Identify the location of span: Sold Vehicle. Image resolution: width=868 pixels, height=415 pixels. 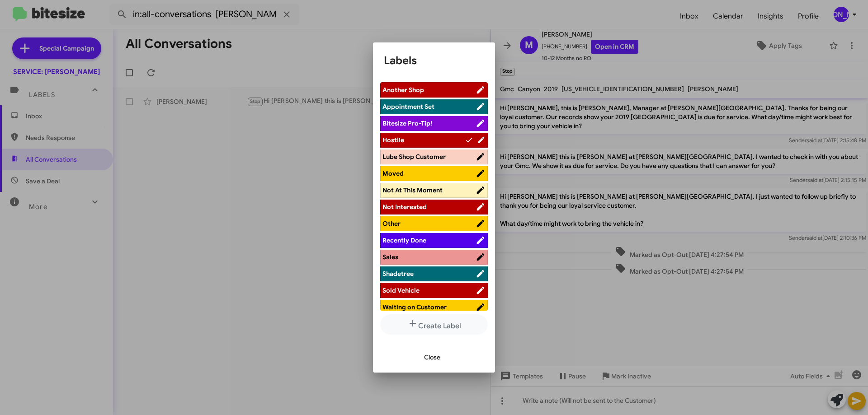
(401, 291).